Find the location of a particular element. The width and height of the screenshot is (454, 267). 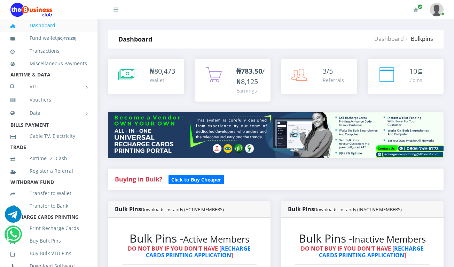

div: Referrals is located at coordinates (333, 80).